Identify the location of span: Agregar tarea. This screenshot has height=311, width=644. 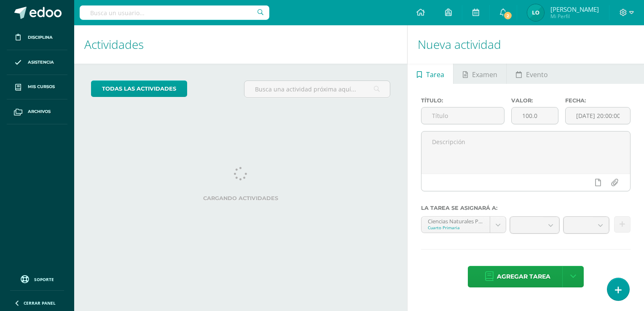
(524, 277).